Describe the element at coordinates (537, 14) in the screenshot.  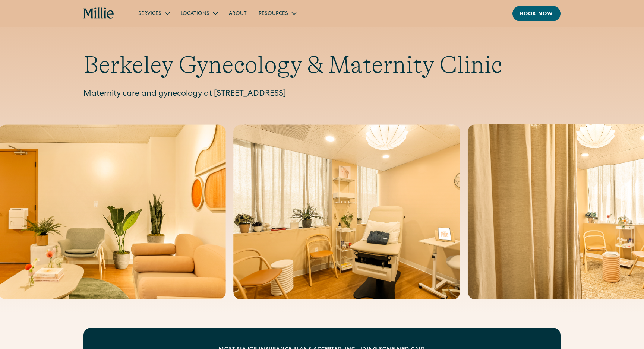
I see `div: Book now` at that location.